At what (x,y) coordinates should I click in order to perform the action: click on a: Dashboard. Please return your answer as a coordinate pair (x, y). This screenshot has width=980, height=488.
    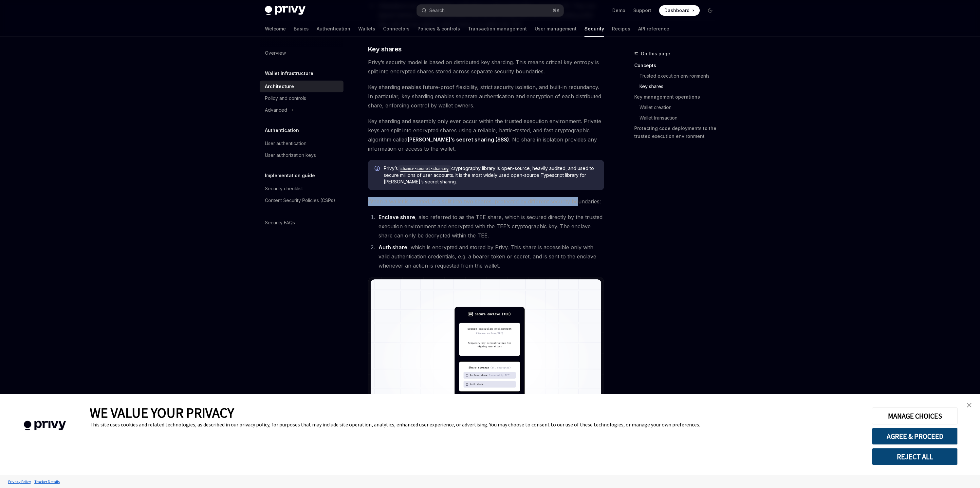
    Looking at the image, I should click on (680, 11).